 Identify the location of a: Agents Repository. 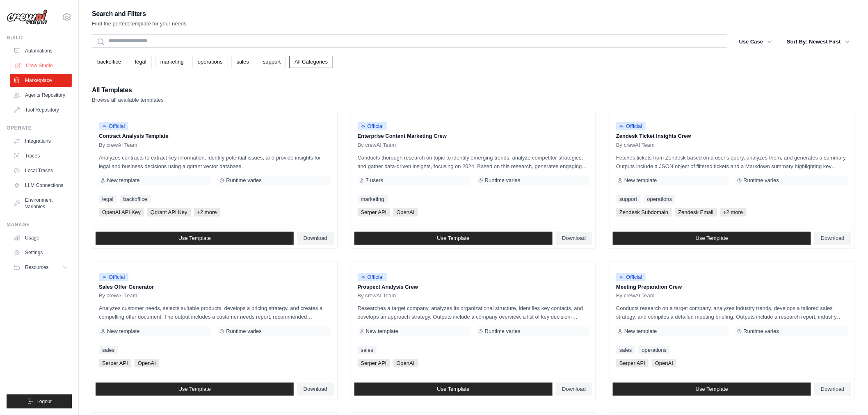
(41, 96).